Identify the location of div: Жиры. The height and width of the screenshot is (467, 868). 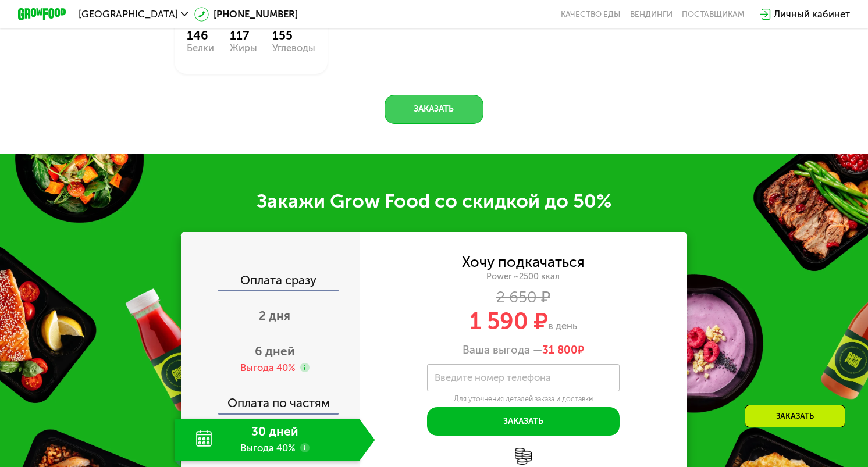
(243, 48).